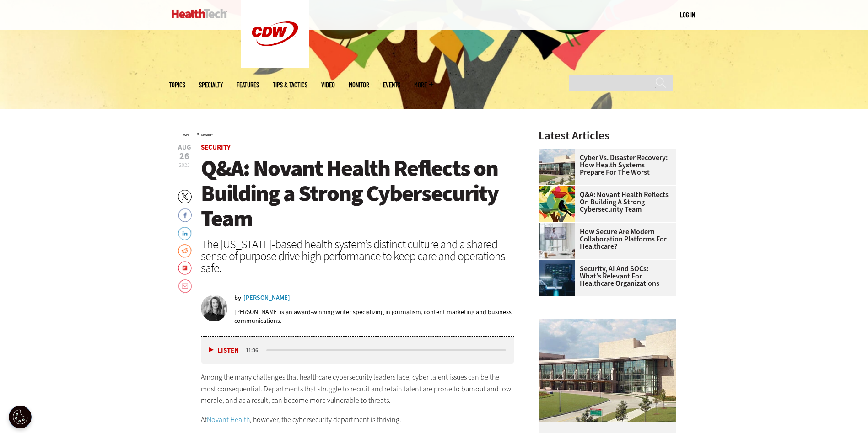  I want to click on p: Among the many challenges that healthcare cybersecurity leaders face, cyber talent issues can be ..., so click(358, 389).